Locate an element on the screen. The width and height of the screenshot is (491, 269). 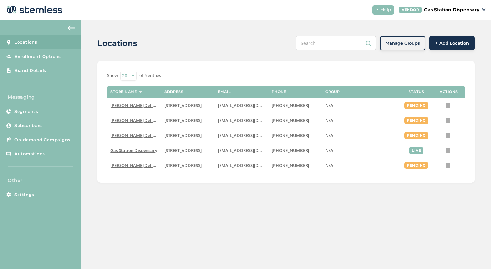
img: icon_down-arrow-small-66adaf34.svg is located at coordinates (484, 10).